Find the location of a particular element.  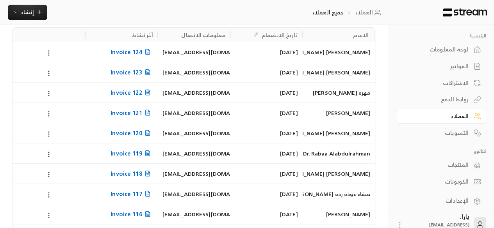

a: التسويات is located at coordinates (441, 133).